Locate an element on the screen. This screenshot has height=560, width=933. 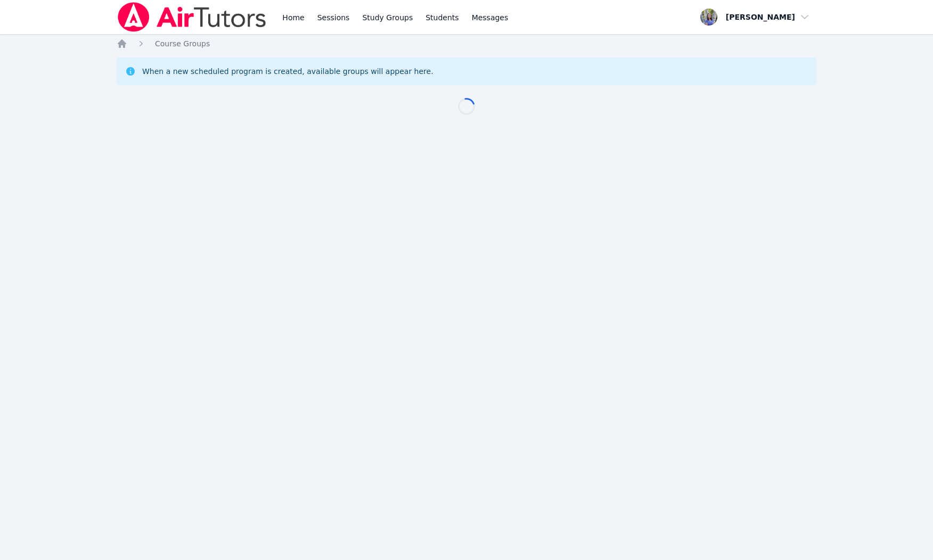
img: Air Tutors is located at coordinates (191, 17).